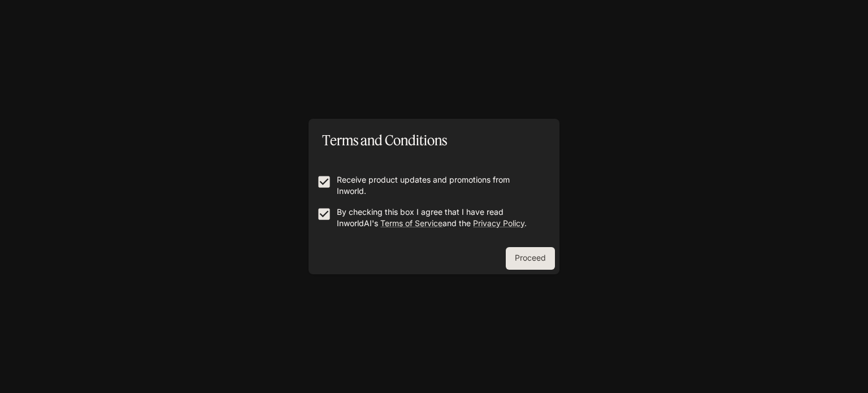  I want to click on a: Terms of Service, so click(411, 223).